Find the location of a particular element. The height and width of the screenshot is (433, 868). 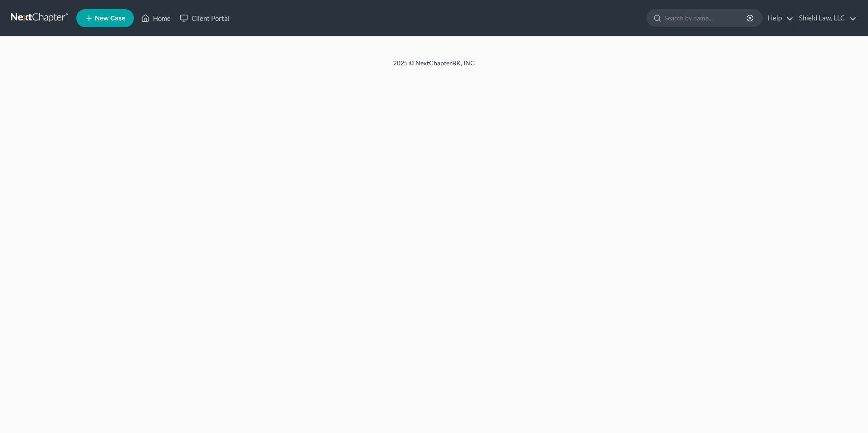

span: New Case is located at coordinates (110, 18).